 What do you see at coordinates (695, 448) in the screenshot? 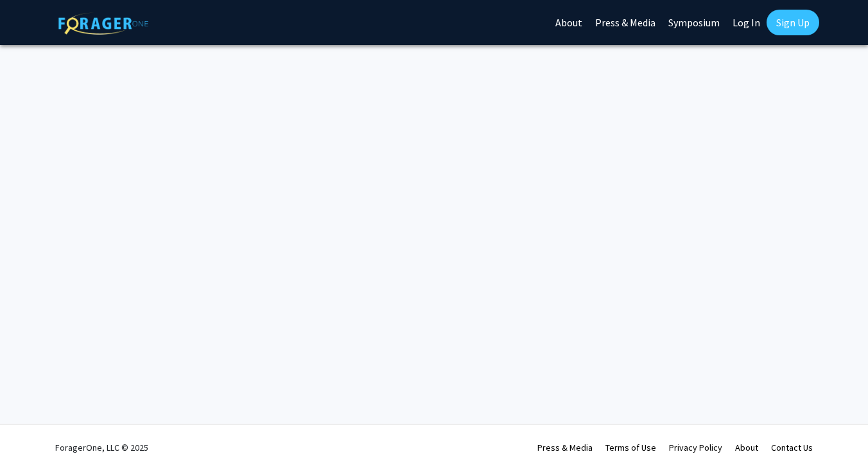
I see `a: Privacy Policy` at bounding box center [695, 448].